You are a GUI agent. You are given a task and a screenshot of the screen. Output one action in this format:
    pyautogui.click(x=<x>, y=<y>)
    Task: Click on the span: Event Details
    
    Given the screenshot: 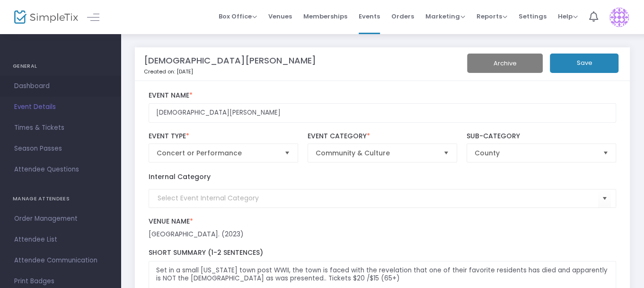 What is the action you would take?
    pyautogui.click(x=60, y=107)
    